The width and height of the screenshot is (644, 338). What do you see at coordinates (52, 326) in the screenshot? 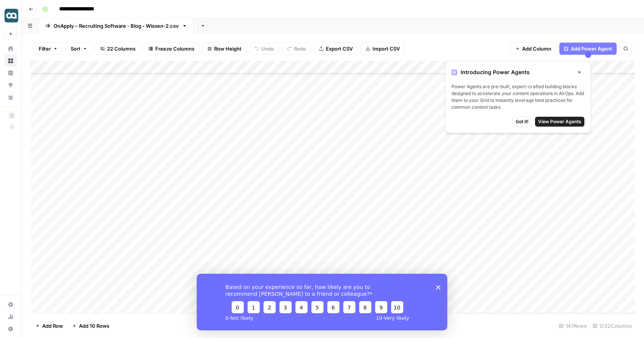
I see `span: Add Row` at bounding box center [52, 326].